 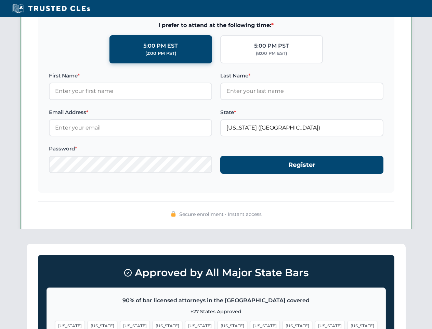 What do you see at coordinates (130, 128) in the screenshot?
I see `input: Enter your email` at bounding box center [130, 128].